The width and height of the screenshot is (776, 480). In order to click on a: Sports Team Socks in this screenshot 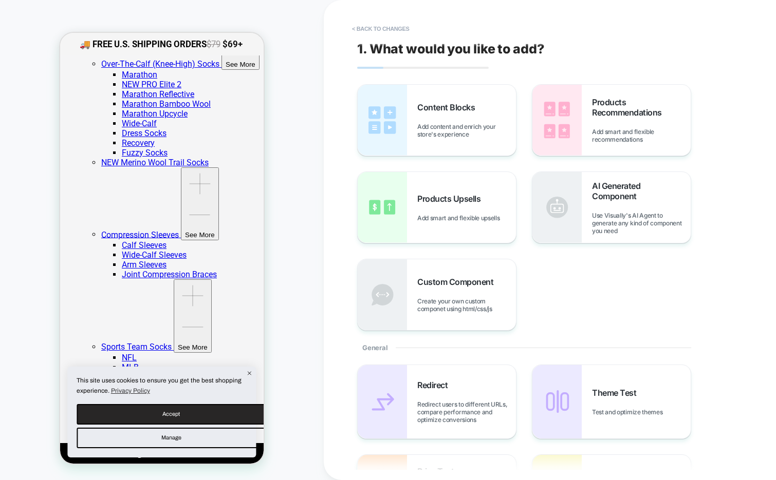, I will do `click(77, 314)`.